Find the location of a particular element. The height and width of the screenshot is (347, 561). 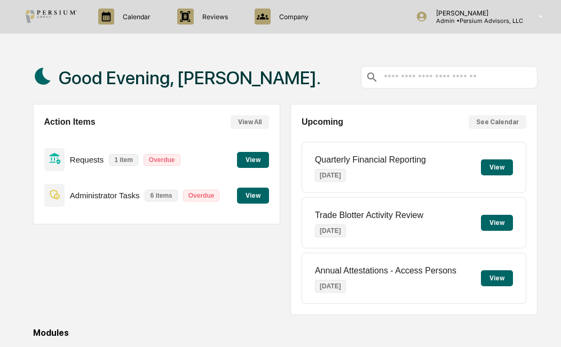

p: 6 items is located at coordinates (161, 196).